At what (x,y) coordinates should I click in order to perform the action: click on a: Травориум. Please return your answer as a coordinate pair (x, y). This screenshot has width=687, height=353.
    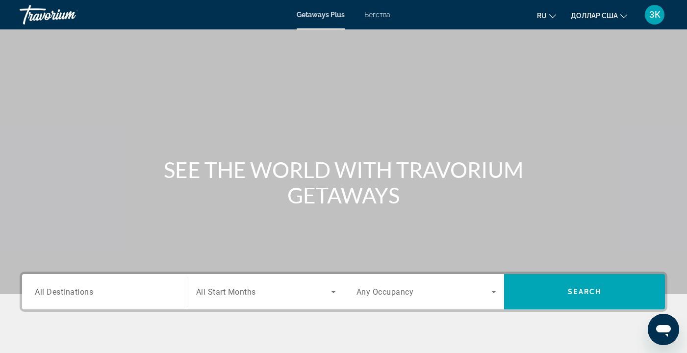
    Looking at the image, I should click on (69, 15).